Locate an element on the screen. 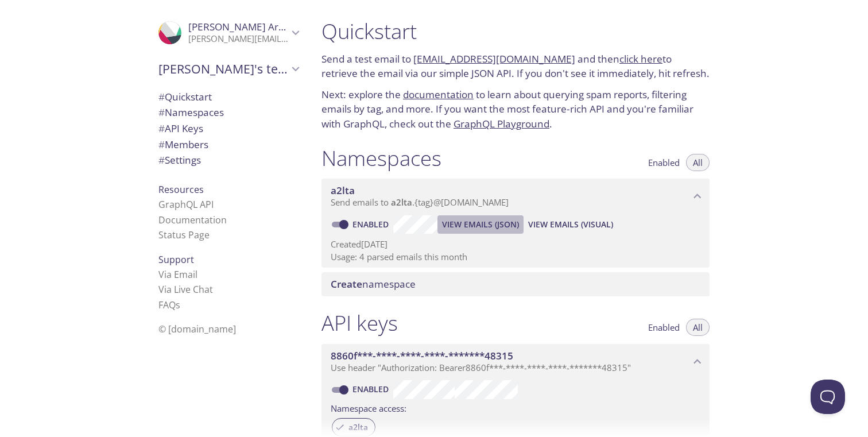 This screenshot has height=437, width=868. div: Mohamed Araby is located at coordinates (228, 33).